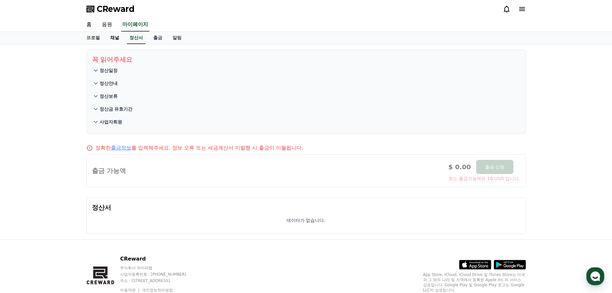  What do you see at coordinates (116, 109) in the screenshot?
I see `p: 정산금 유효기간` at bounding box center [116, 109].